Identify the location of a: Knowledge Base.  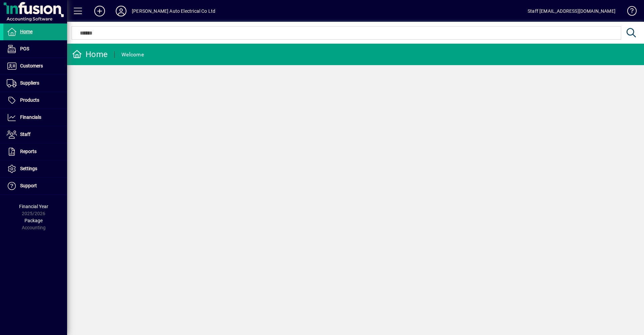
(629, 12).